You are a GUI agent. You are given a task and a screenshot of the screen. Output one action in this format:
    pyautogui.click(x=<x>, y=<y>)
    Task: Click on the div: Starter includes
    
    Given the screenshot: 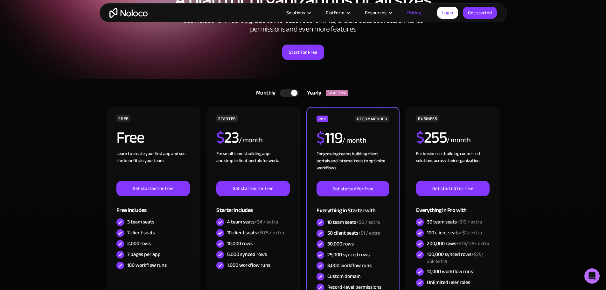 What is the action you would take?
    pyautogui.click(x=253, y=206)
    